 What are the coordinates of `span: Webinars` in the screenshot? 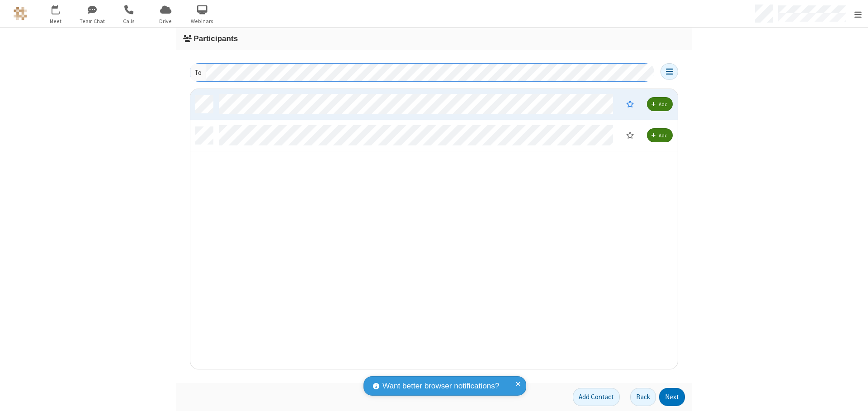 It's located at (202, 21).